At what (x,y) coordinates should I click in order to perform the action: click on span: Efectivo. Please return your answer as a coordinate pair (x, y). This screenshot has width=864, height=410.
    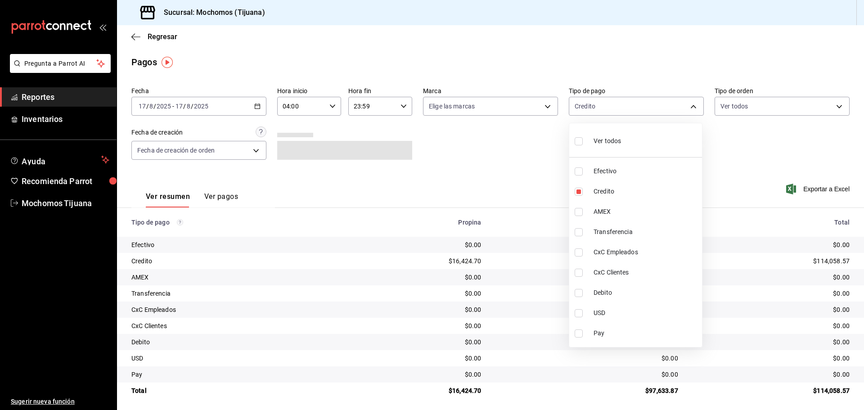
    Looking at the image, I should click on (646, 171).